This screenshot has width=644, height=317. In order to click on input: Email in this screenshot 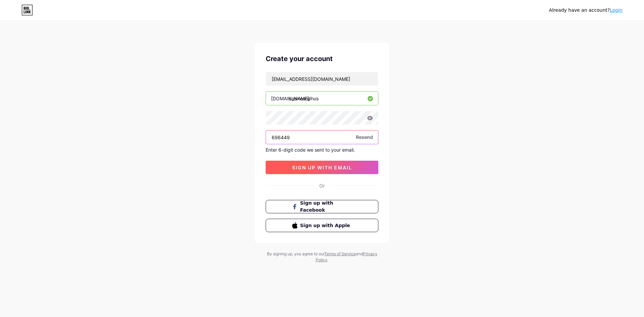, I will do `click(322, 79)`.